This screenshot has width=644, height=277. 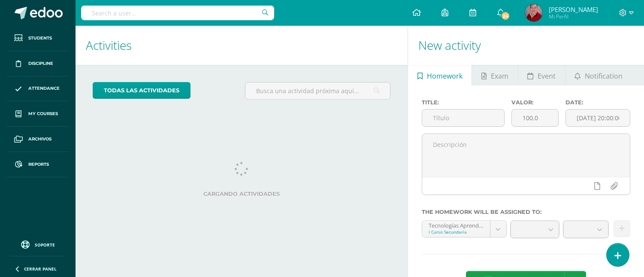 I want to click on span: Notification, so click(x=604, y=76).